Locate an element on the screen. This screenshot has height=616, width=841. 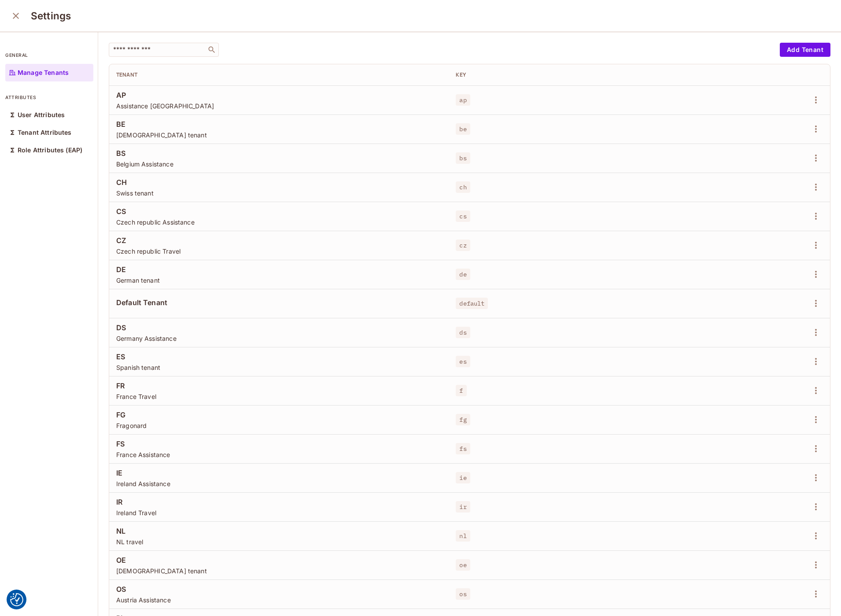
span: Ireland Travel is located at coordinates (278, 512).